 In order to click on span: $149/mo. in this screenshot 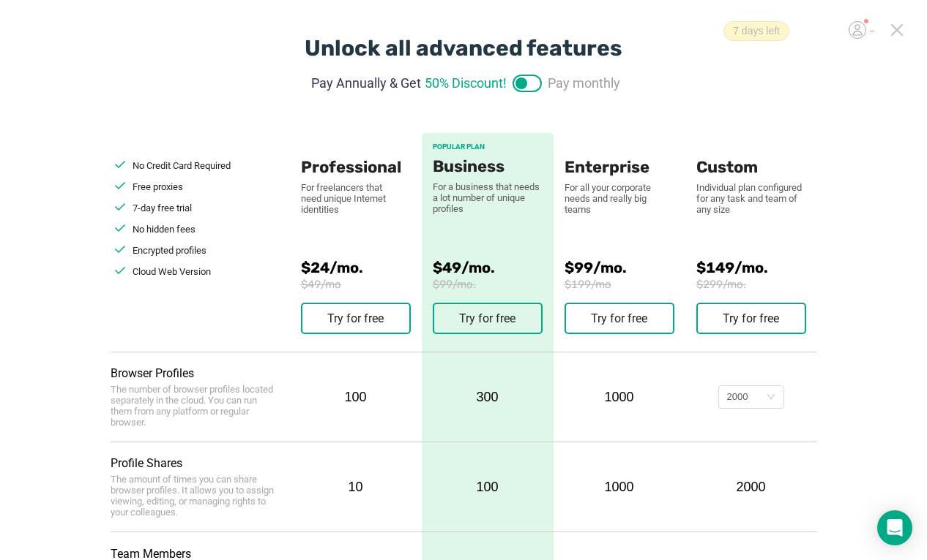, I will do `click(756, 268)`.